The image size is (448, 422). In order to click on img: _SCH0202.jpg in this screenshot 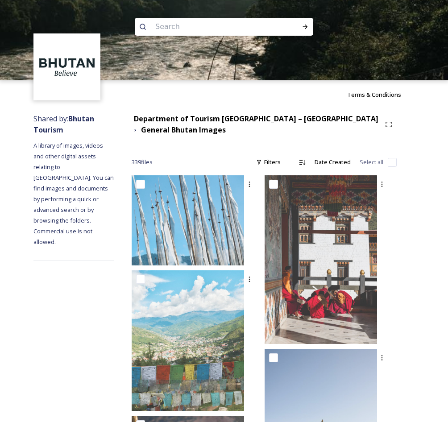, I will do `click(188, 221)`.